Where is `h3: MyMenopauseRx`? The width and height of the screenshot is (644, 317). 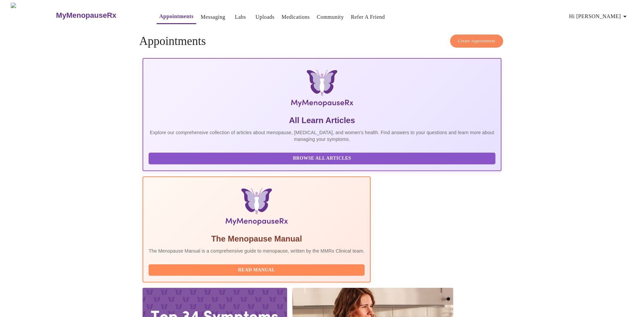
h3: MyMenopauseRx is located at coordinates (86, 15).